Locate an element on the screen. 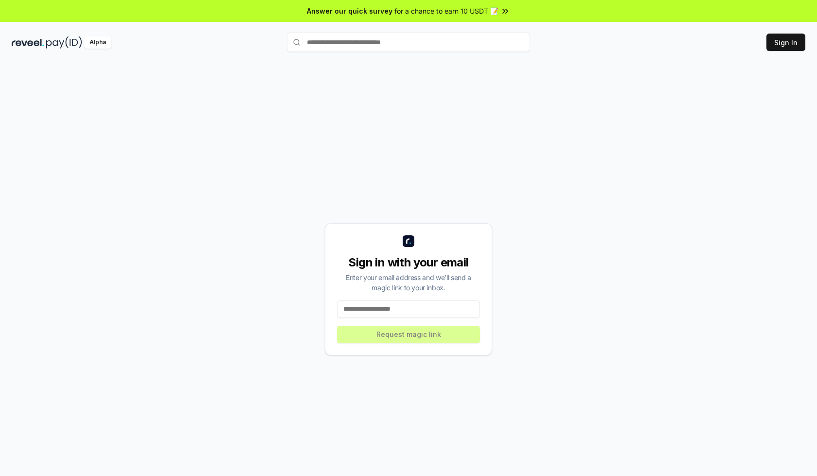 The width and height of the screenshot is (817, 476). img: reveel_dark is located at coordinates (28, 42).